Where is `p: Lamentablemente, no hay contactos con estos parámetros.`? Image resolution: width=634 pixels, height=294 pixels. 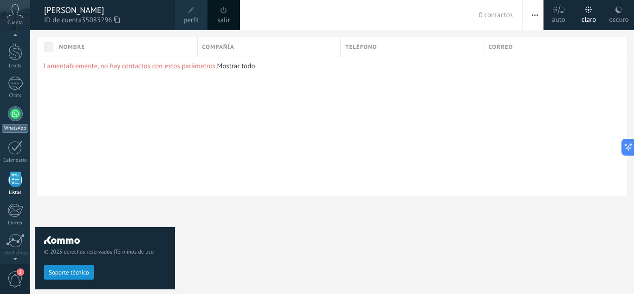 p: Lamentablemente, no hay contactos con estos parámetros. is located at coordinates (332, 66).